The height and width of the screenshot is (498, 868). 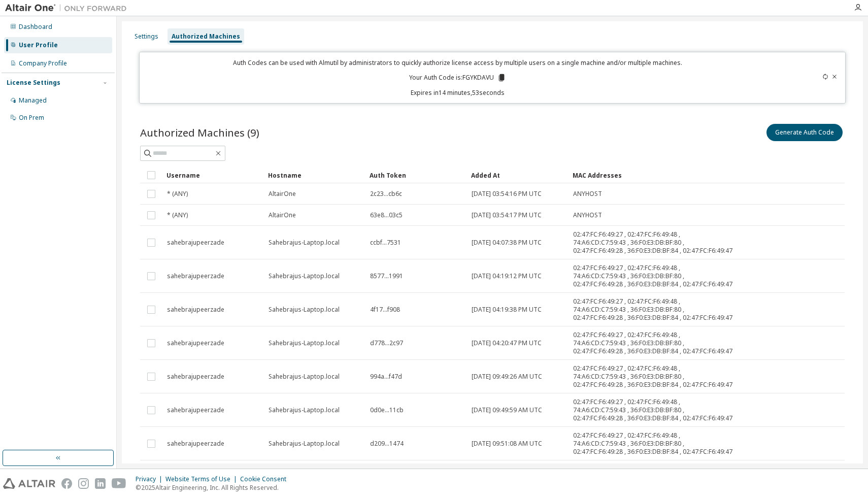 I want to click on span: Authorized Machines (9), so click(x=199, y=132).